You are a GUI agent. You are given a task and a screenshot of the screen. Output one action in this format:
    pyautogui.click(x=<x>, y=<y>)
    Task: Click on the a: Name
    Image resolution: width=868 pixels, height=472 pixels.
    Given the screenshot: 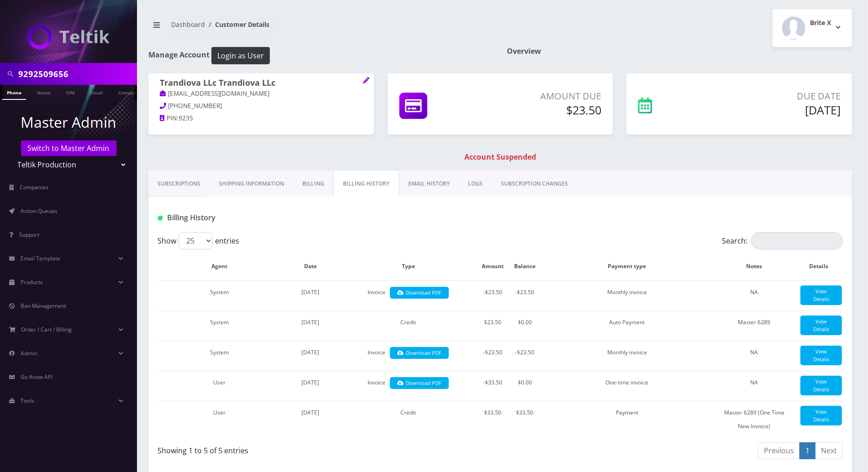 What is the action you would take?
    pyautogui.click(x=44, y=92)
    